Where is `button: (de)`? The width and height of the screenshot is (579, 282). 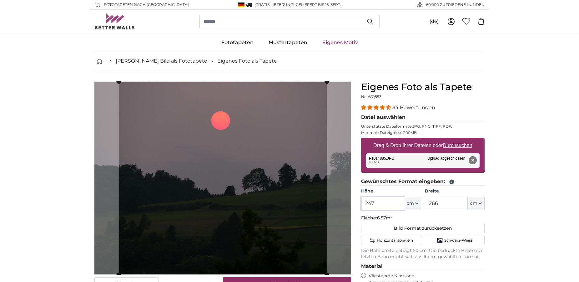 button: (de) is located at coordinates (434, 22).